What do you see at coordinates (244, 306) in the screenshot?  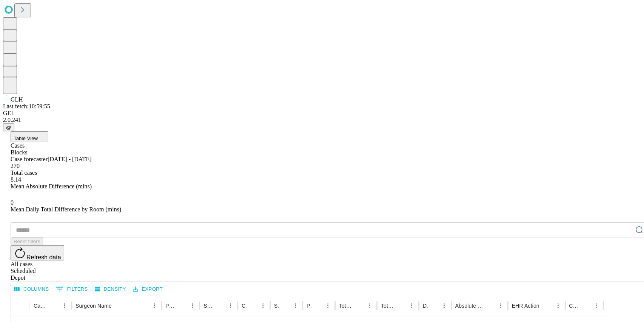 I see `div: Creation time` at bounding box center [244, 306].